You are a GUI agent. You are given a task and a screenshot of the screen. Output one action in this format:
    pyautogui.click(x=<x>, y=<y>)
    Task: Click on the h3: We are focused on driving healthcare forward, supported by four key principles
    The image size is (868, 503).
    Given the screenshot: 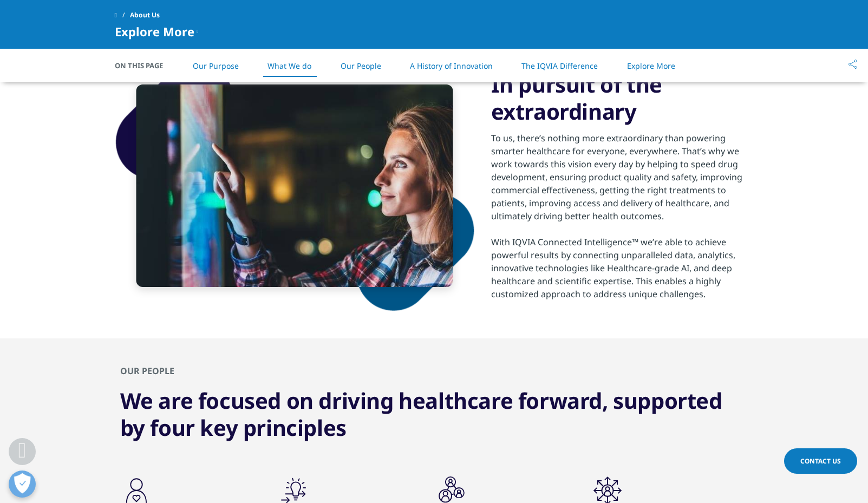 What is the action you would take?
    pyautogui.click(x=434, y=415)
    